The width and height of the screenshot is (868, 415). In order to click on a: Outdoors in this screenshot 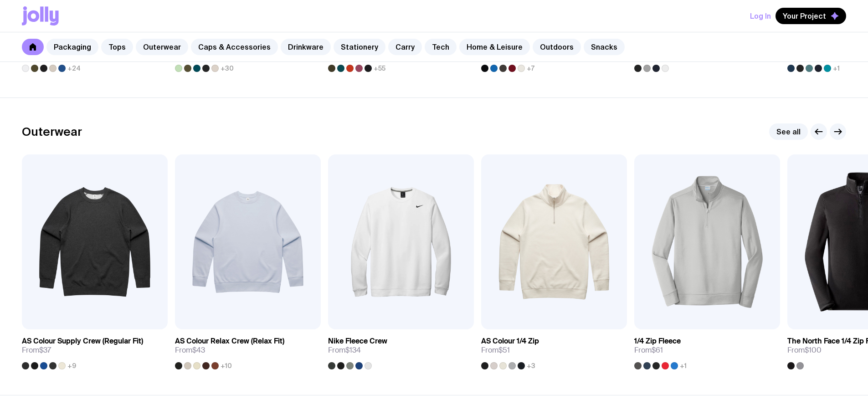, I will do `click(557, 47)`.